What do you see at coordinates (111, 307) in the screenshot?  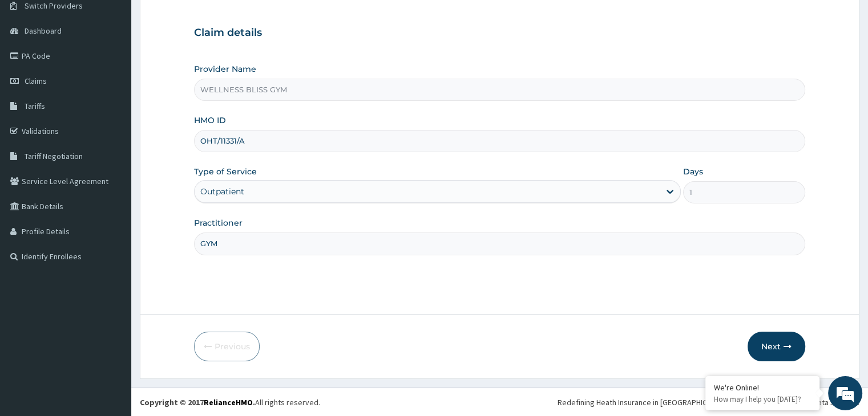 I see `textarea: Type your message and hit 'Enter'` at bounding box center [111, 307].